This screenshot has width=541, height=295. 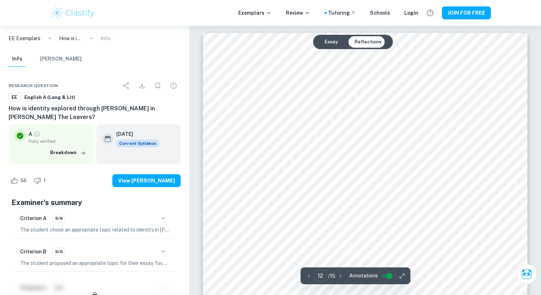 I want to click on p: EE Exemplars, so click(x=24, y=38).